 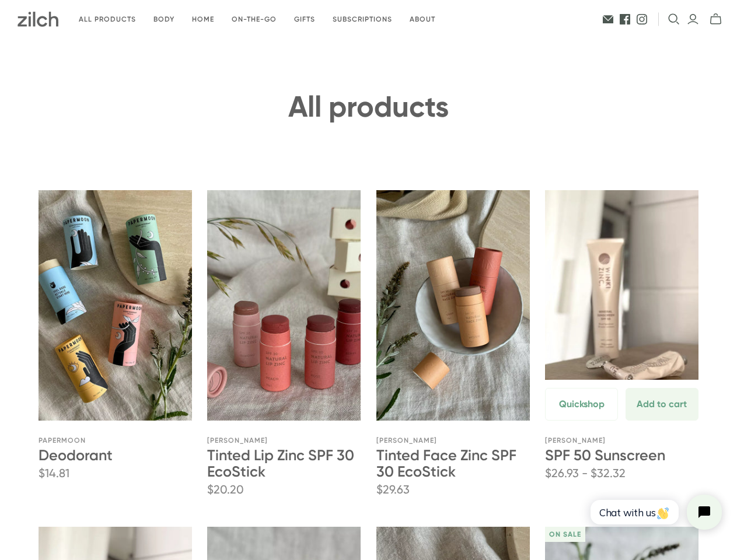 I want to click on span: Add to cart, so click(x=662, y=404).